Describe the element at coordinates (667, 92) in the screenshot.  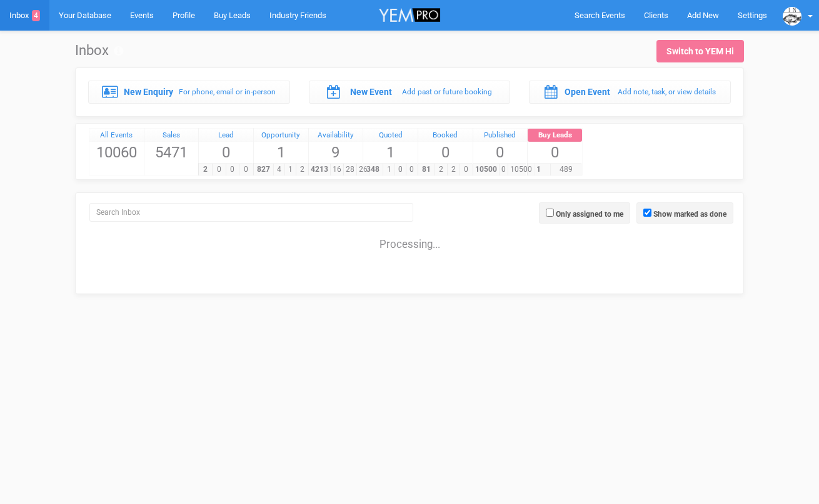
I see `small: Add note, task, or view details` at that location.